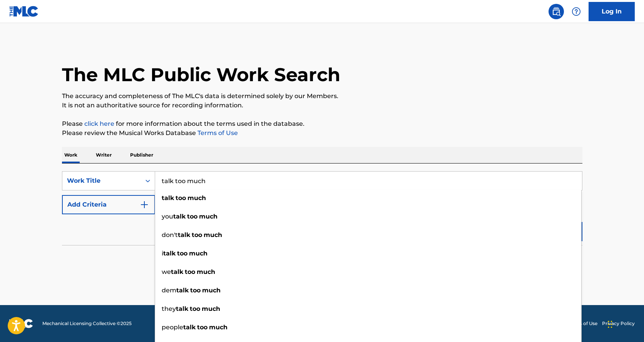  I want to click on p: Please for more information about the terms used in the database., so click(322, 124).